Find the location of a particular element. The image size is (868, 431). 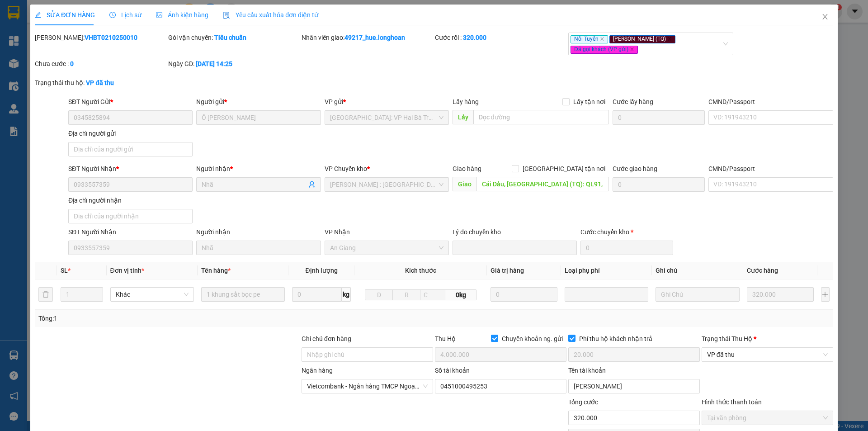

input: R is located at coordinates (406, 295).